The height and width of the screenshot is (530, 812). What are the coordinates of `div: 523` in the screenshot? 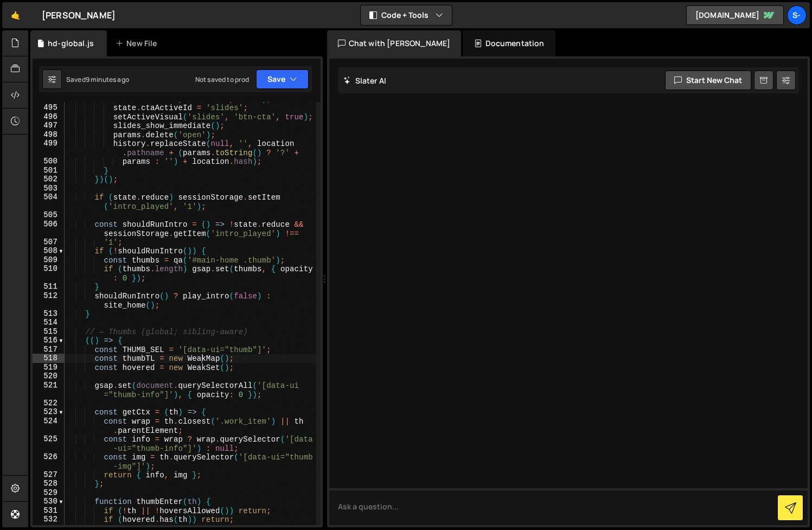 It's located at (49, 411).